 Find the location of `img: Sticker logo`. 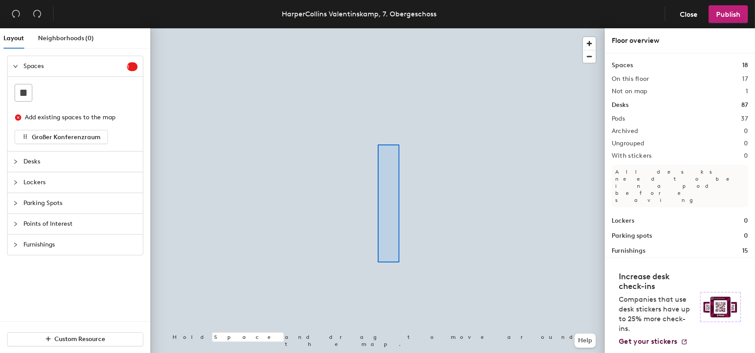

img: Sticker logo is located at coordinates (721, 307).